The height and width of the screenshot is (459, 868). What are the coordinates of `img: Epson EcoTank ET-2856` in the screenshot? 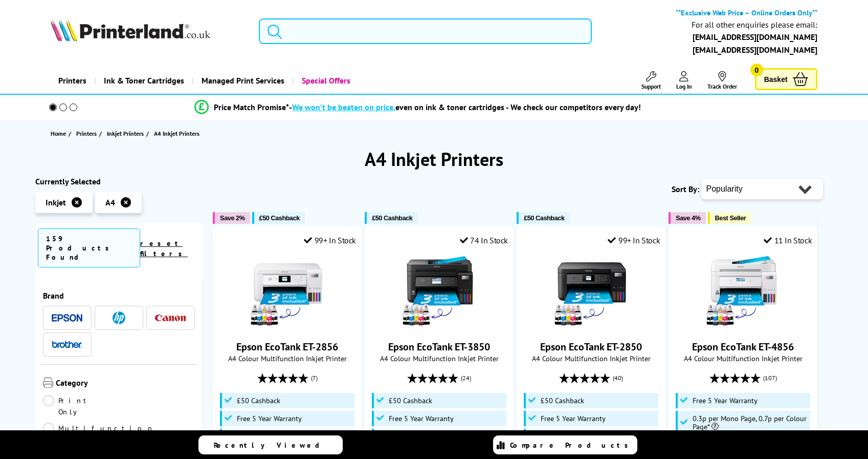 It's located at (288, 291).